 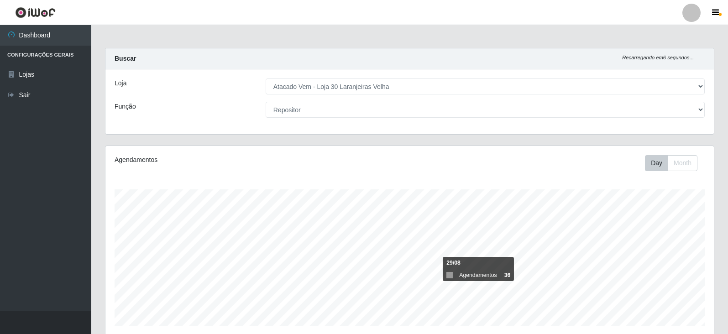 I want to click on label: Loja, so click(x=120, y=83).